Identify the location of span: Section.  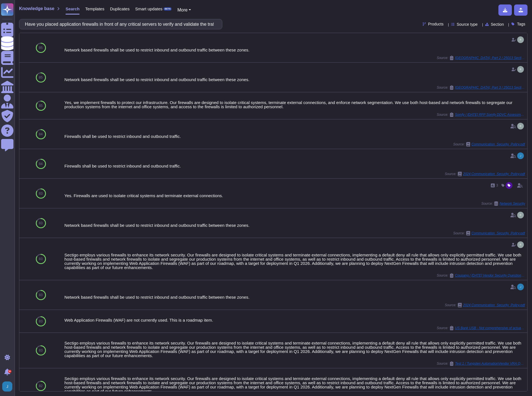
(497, 24).